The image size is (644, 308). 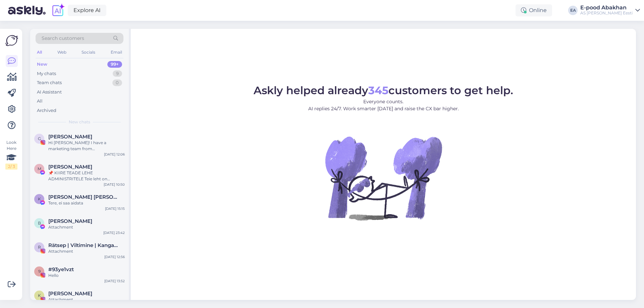 What do you see at coordinates (11, 166) in the screenshot?
I see `div: 2 / 3` at bounding box center [11, 166].